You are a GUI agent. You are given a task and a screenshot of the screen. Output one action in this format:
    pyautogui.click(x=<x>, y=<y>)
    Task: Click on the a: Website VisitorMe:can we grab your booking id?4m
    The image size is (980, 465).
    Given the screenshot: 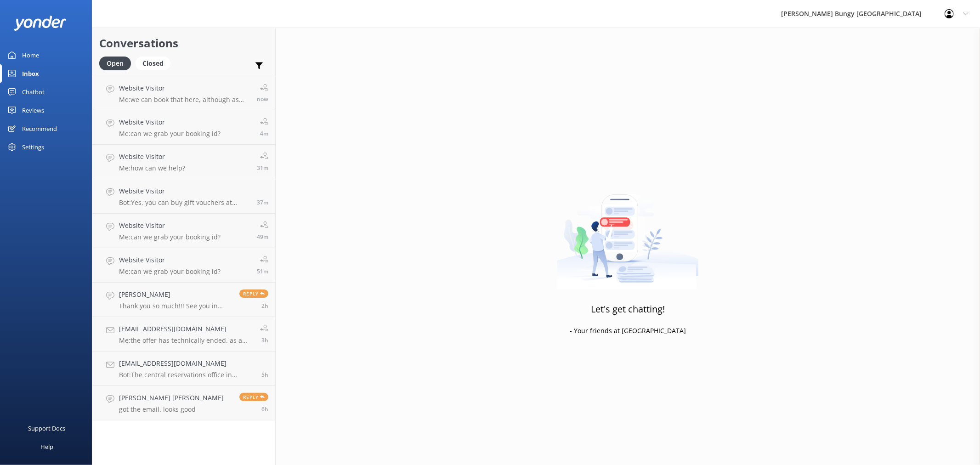 What is the action you would take?
    pyautogui.click(x=184, y=127)
    